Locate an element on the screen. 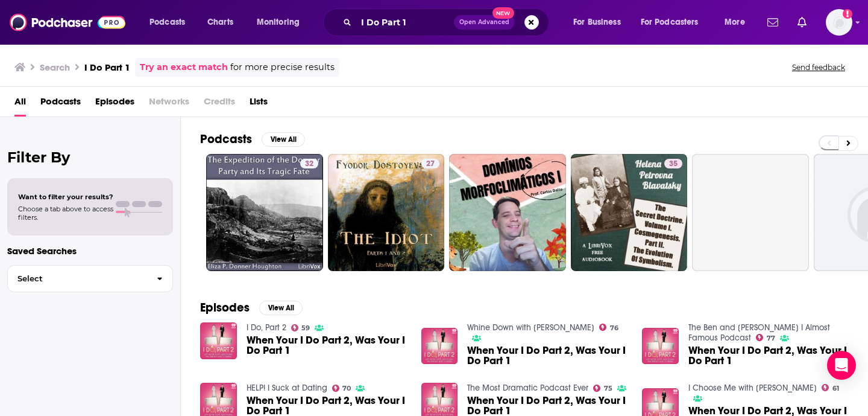 The height and width of the screenshot is (416, 868). span: Want to filter your results? is located at coordinates (66, 197).